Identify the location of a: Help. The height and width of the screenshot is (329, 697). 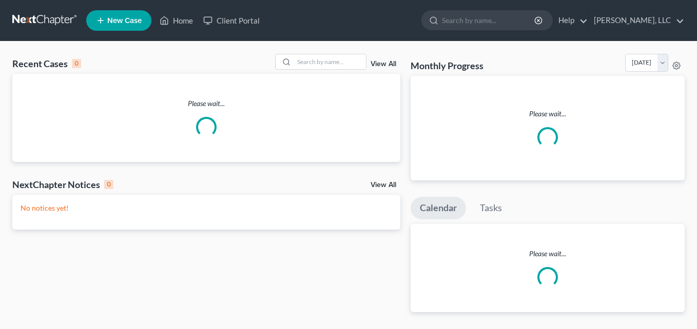
(570, 21).